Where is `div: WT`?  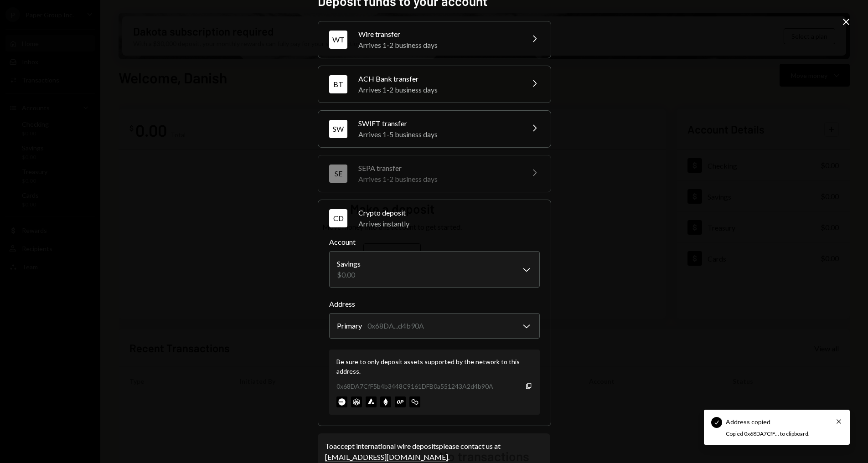
div: WT is located at coordinates (338, 40).